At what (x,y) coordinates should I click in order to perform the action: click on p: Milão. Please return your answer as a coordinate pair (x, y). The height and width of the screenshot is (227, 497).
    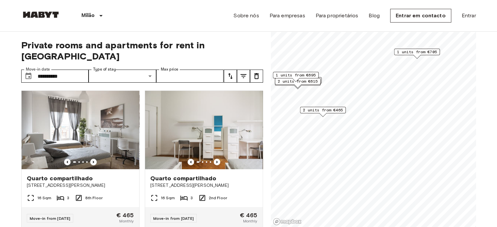
    Looking at the image, I should click on (88, 16).